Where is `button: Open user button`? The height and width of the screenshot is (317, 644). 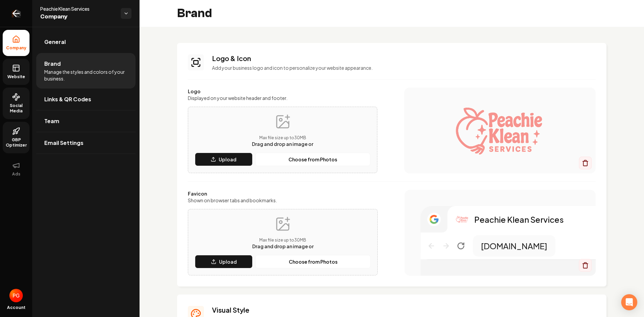
button: Open user button is located at coordinates (16, 296).